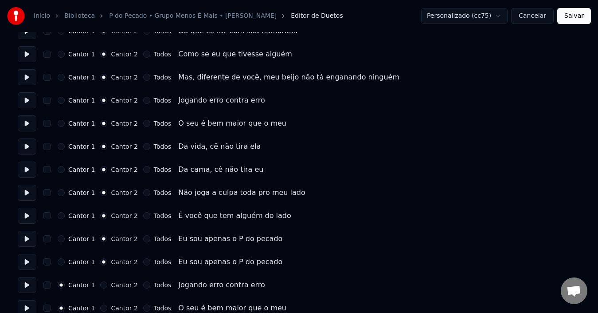  What do you see at coordinates (317, 16) in the screenshot?
I see `span: Editor de Duetos` at bounding box center [317, 16].